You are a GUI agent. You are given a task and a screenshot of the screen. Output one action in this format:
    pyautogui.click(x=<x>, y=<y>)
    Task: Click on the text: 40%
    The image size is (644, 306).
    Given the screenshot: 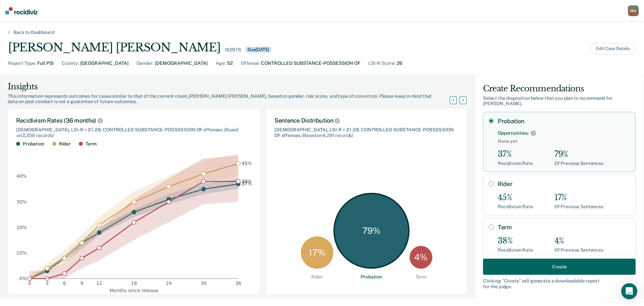 What is the action you would take?
    pyautogui.click(x=22, y=176)
    